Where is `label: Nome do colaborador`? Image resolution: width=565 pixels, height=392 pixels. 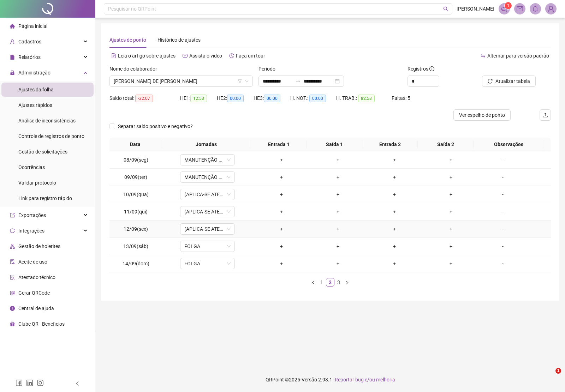
label: Nome do colaborador is located at coordinates (136, 68).